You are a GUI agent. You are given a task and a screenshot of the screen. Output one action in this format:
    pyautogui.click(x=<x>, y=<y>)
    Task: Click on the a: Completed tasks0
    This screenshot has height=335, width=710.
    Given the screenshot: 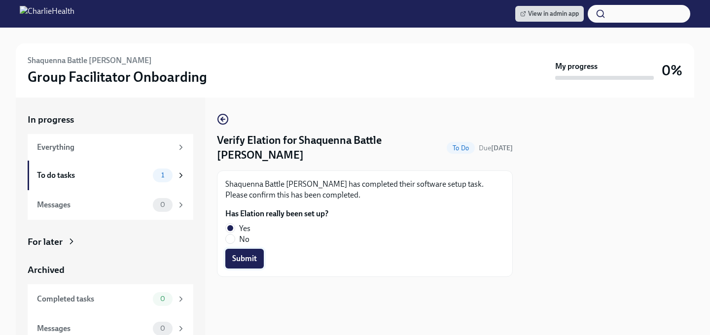 What is the action you would take?
    pyautogui.click(x=110, y=299)
    